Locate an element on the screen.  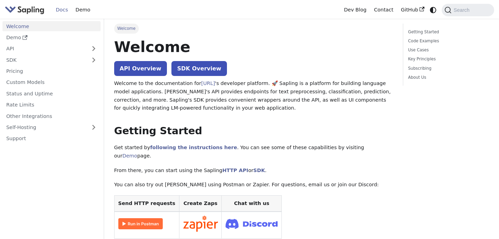
a: GitHub is located at coordinates (413, 10).